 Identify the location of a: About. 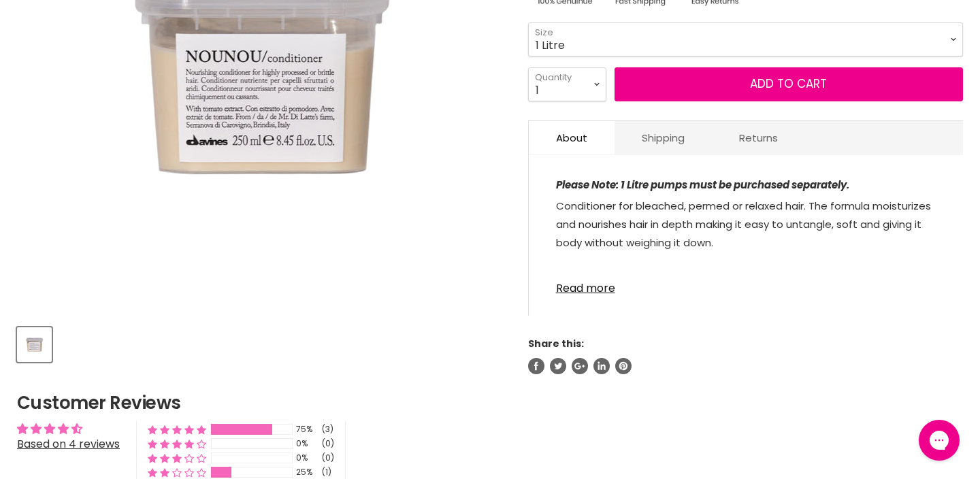
(572, 138).